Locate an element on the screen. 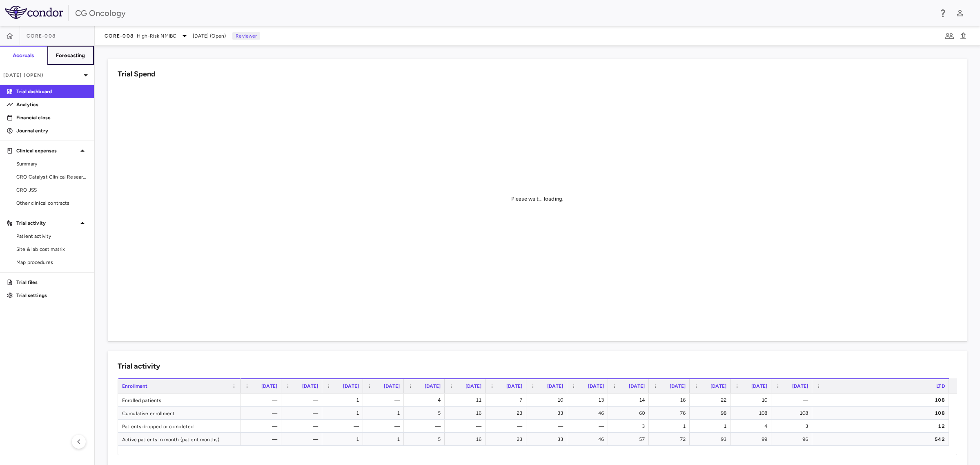  span: Patient activity is located at coordinates (52, 236).